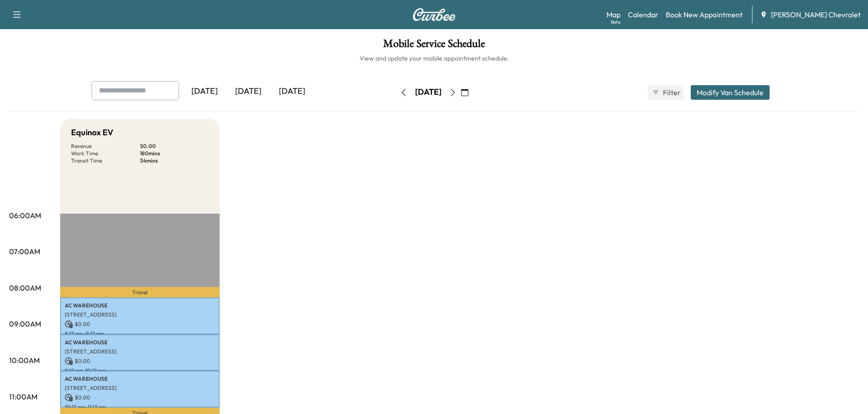  Describe the element at coordinates (613, 14) in the screenshot. I see `a: MapBeta` at that location.